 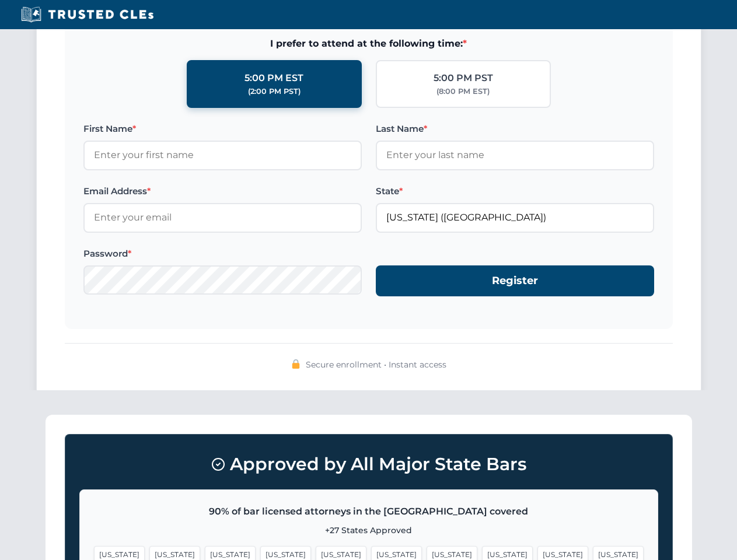 What do you see at coordinates (222, 156) in the screenshot?
I see `input: Enter your first name` at bounding box center [222, 156].